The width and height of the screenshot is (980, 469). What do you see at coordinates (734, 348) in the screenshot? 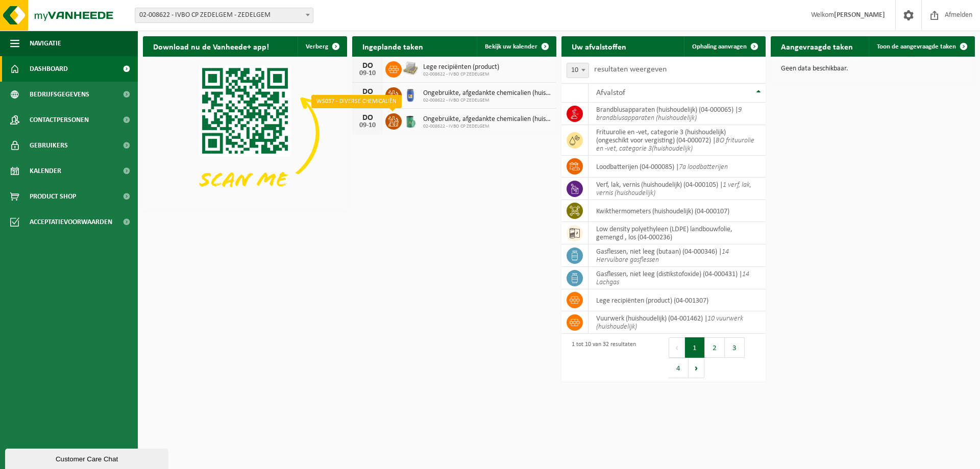
I see `button: 3` at bounding box center [734, 348].